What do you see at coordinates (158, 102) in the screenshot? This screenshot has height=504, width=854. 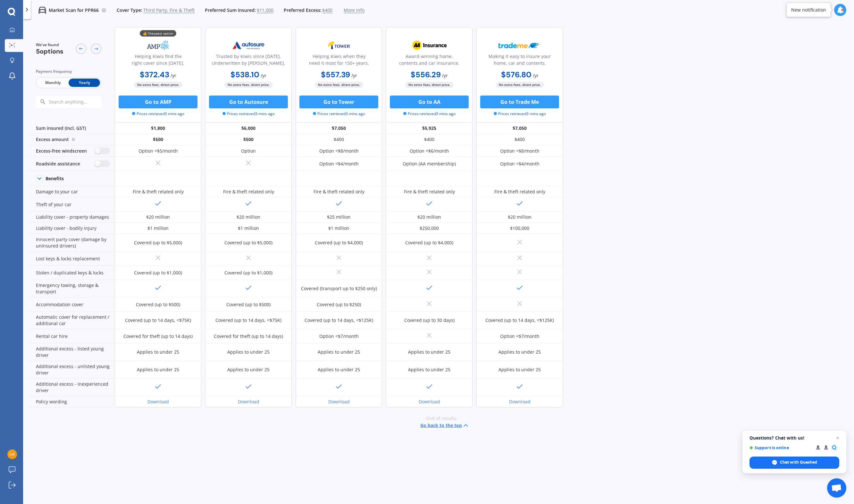 I see `button: Go to AMP` at bounding box center [158, 102].